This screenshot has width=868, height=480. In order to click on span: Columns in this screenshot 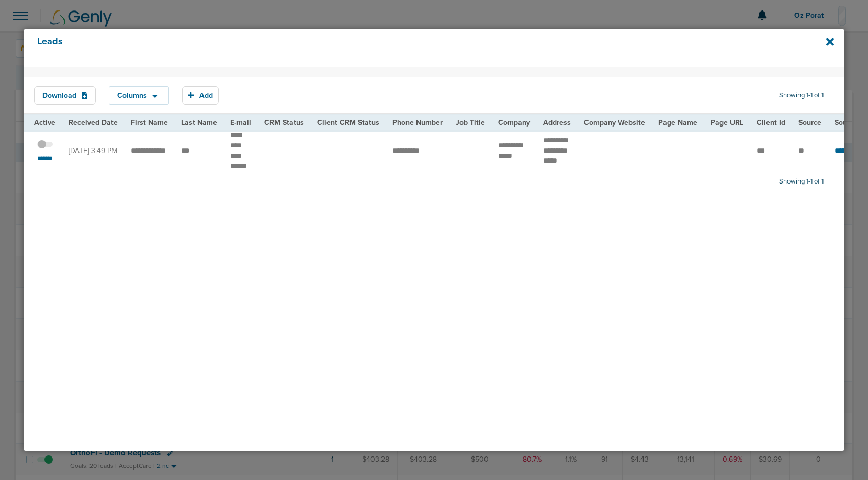, I will do `click(132, 96)`.